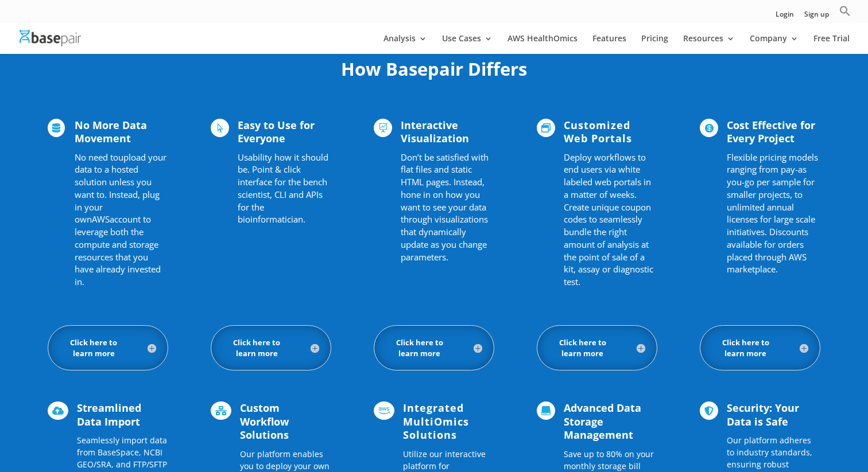 This screenshot has height=472, width=868. What do you see at coordinates (111, 131) in the screenshot?
I see `span: No More Data Movement` at bounding box center [111, 131].